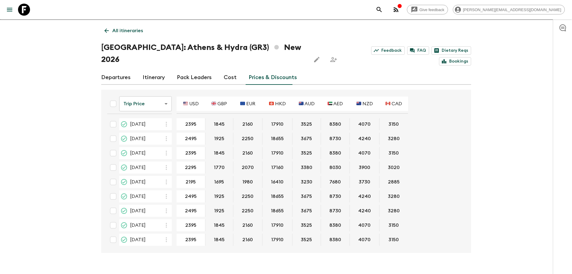 The height and width of the screenshot is (274, 572). Describe the element at coordinates (365, 239) in the screenshot. I see `div: 13 Oct 2026; 🇳🇿 NZD` at that location.